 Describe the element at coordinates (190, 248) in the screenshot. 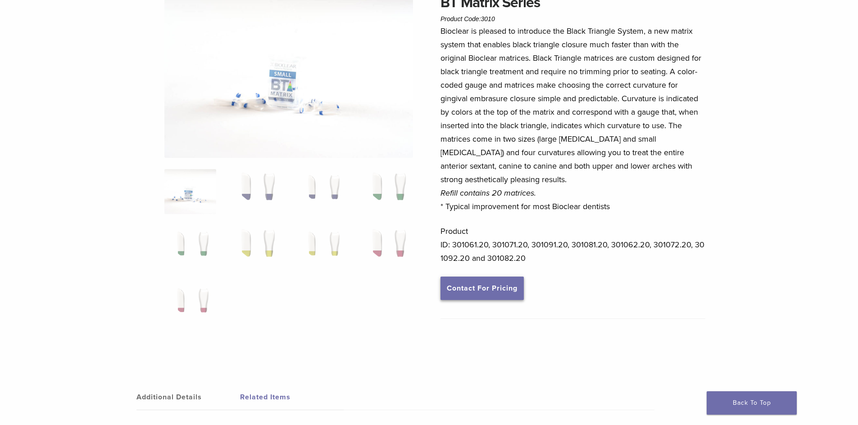

I see `img: BT Matrix Series - Image 5` at that location.